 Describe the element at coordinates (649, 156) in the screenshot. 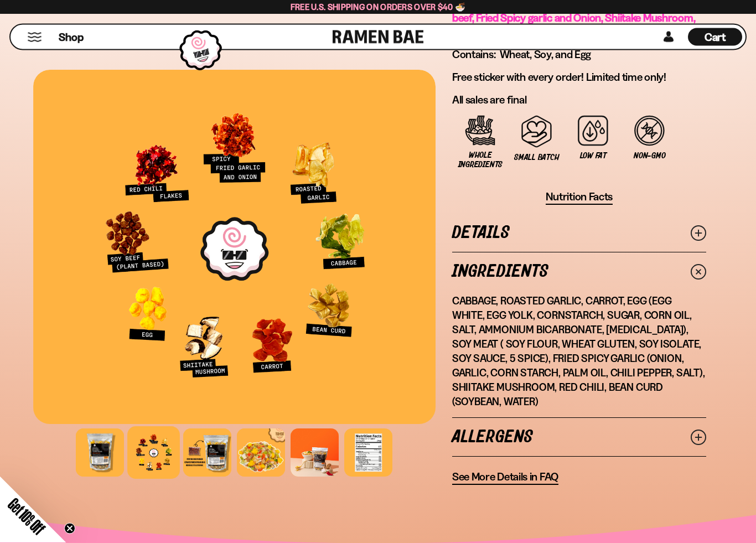

I see `span: Non-GMO` at that location.